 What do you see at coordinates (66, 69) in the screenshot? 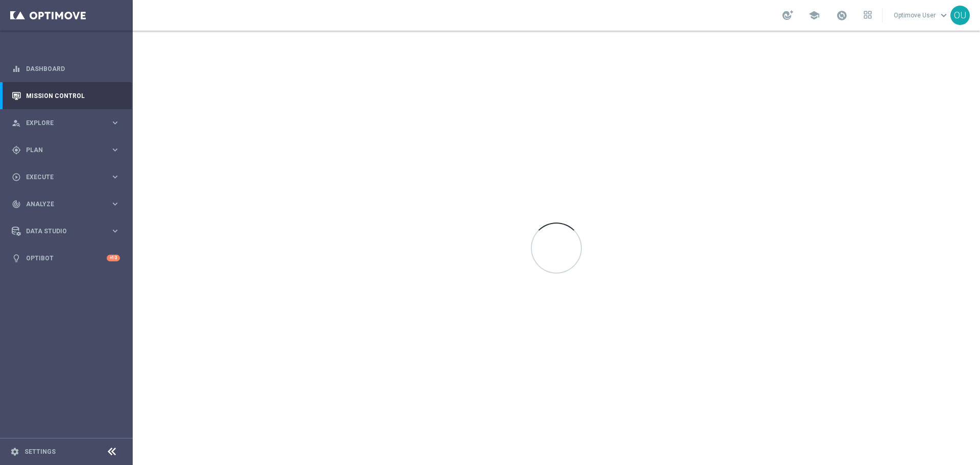
I see `div: equalizer Dashboard` at bounding box center [66, 69].